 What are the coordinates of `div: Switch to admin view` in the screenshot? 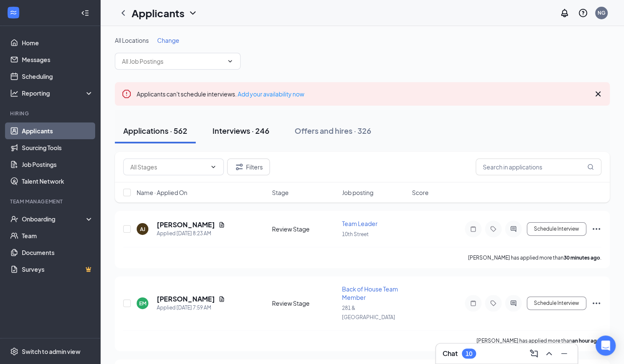 It's located at (51, 351).